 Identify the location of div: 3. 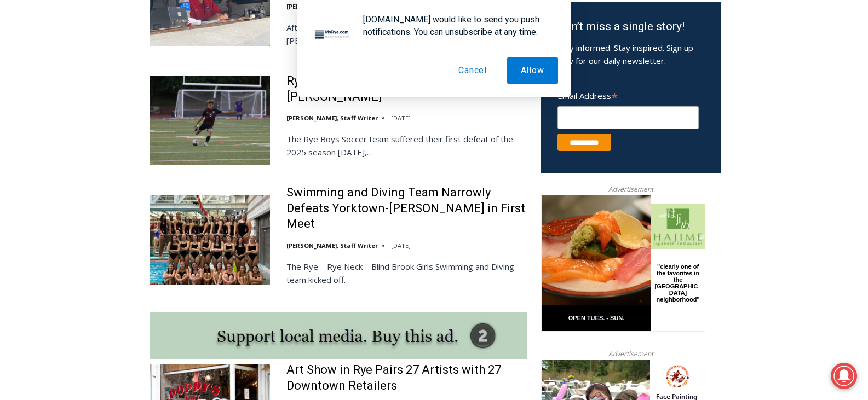
(117, 98).